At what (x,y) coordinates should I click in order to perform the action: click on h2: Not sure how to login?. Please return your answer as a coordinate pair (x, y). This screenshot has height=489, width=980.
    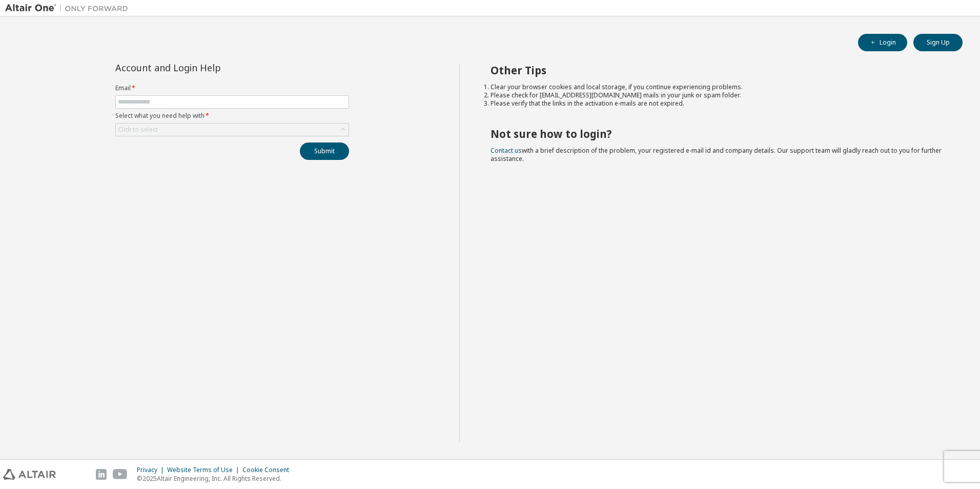
    Looking at the image, I should click on (717, 134).